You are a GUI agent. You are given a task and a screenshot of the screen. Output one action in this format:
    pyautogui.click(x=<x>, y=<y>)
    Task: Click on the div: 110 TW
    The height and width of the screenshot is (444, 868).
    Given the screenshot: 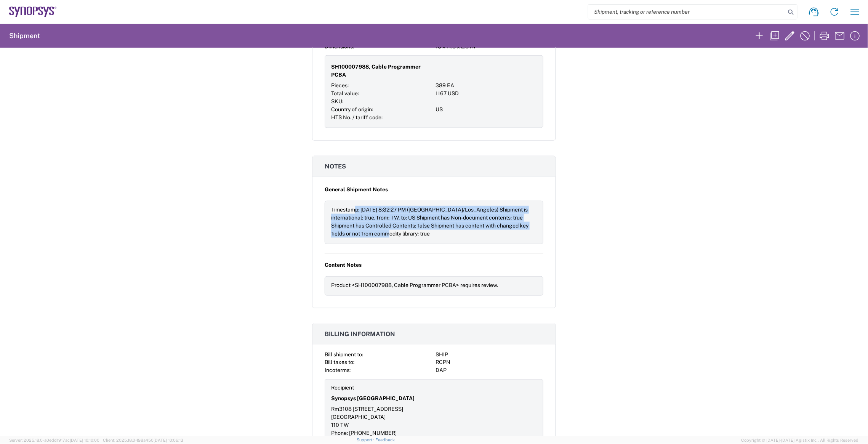 What is the action you would take?
    pyautogui.click(x=382, y=426)
    